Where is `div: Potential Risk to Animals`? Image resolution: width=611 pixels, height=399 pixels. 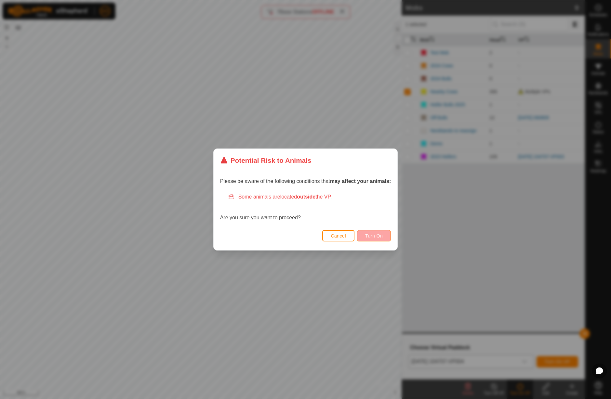
div: Potential Risk to Animals is located at coordinates (266, 160).